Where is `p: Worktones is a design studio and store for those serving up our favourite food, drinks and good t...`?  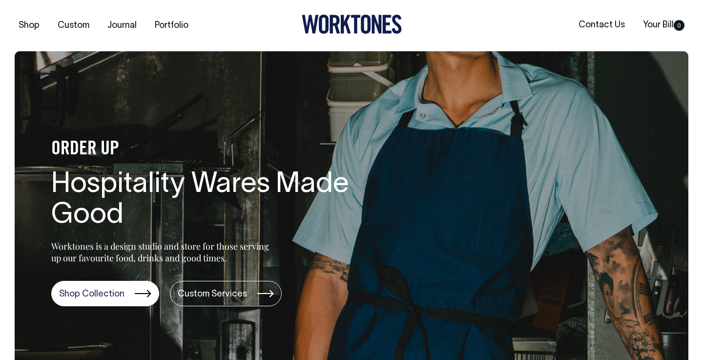 p: Worktones is a design studio and store for those serving up our favourite food, drinks and good t... is located at coordinates (162, 252).